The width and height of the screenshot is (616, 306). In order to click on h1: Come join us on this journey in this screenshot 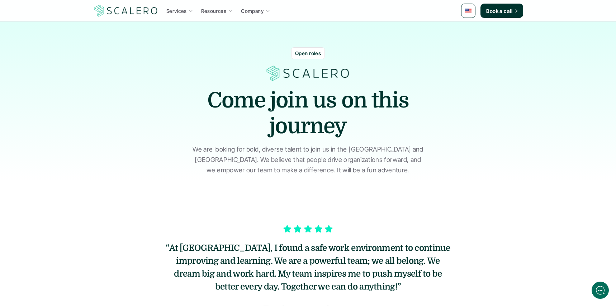, I will do `click(308, 113)`.